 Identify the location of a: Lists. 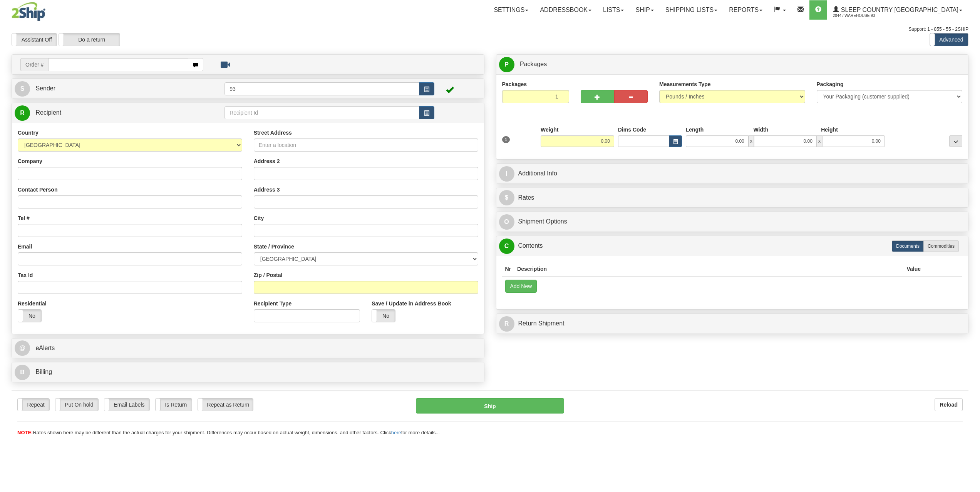
(614, 10).